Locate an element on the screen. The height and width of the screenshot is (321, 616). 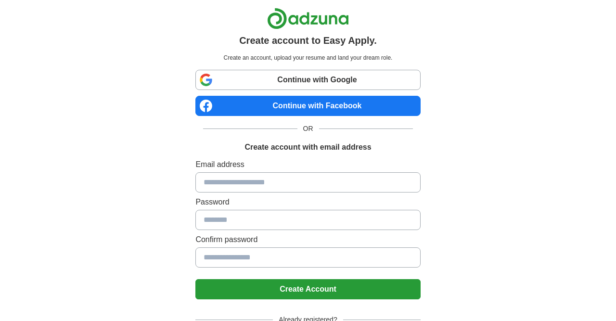
h1: Create account with email address is located at coordinates (308, 147).